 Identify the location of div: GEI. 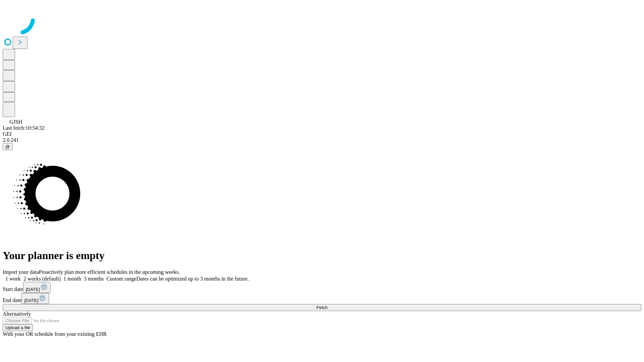
(322, 134).